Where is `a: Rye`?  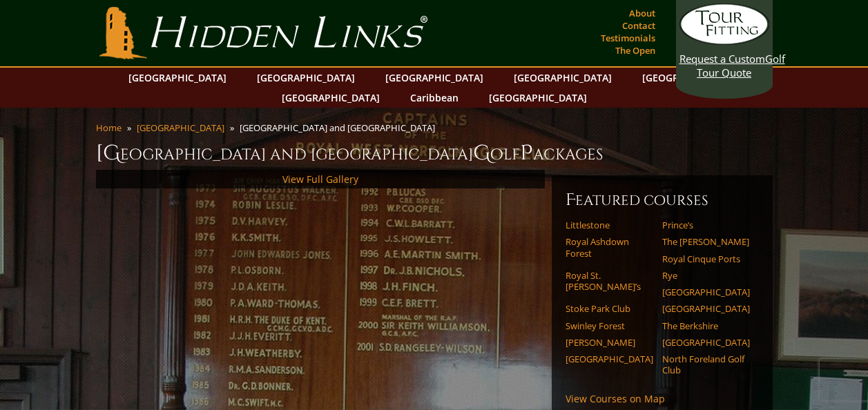 a: Rye is located at coordinates (706, 275).